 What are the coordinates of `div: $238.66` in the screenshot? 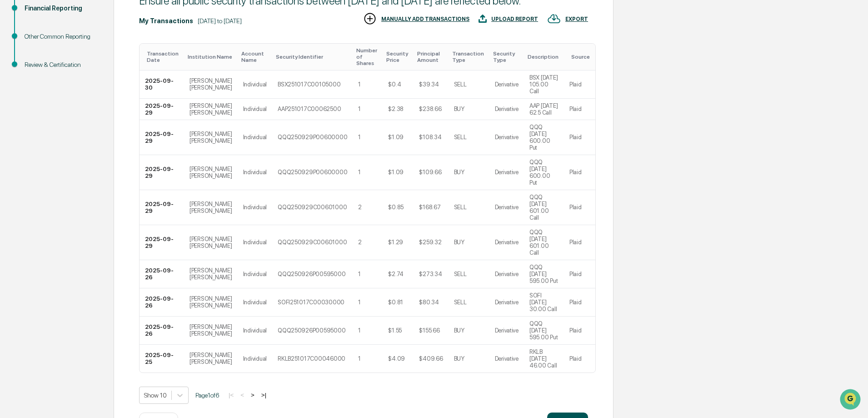 It's located at (429, 108).